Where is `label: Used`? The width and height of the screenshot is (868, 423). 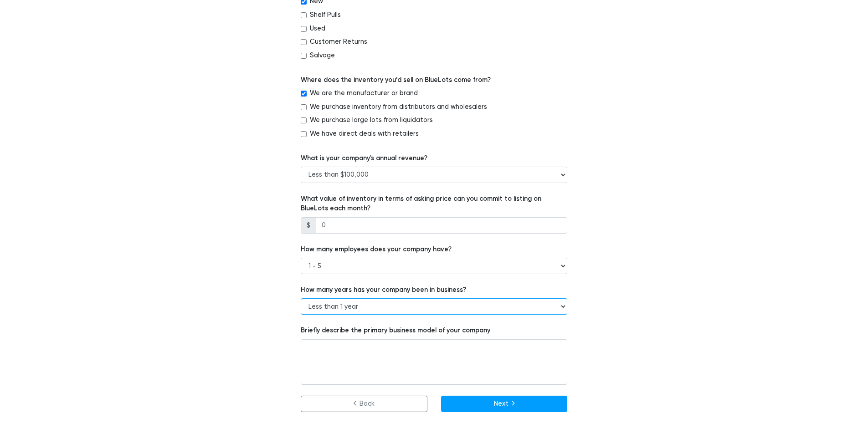
label: Used is located at coordinates (318, 28).